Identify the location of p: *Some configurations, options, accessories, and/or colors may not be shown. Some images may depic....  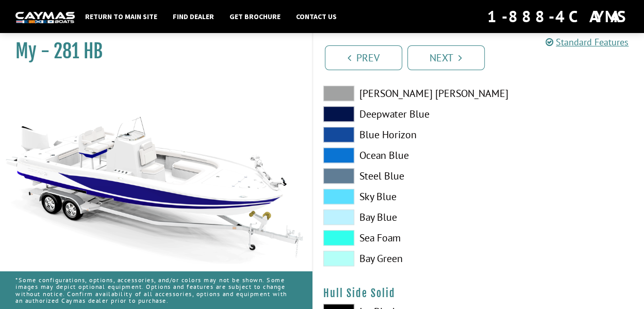
(156, 290).